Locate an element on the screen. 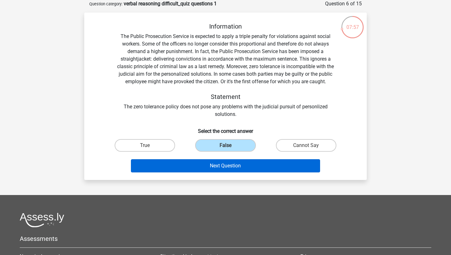 The image size is (451, 255). div: 07:57 is located at coordinates (353, 23).